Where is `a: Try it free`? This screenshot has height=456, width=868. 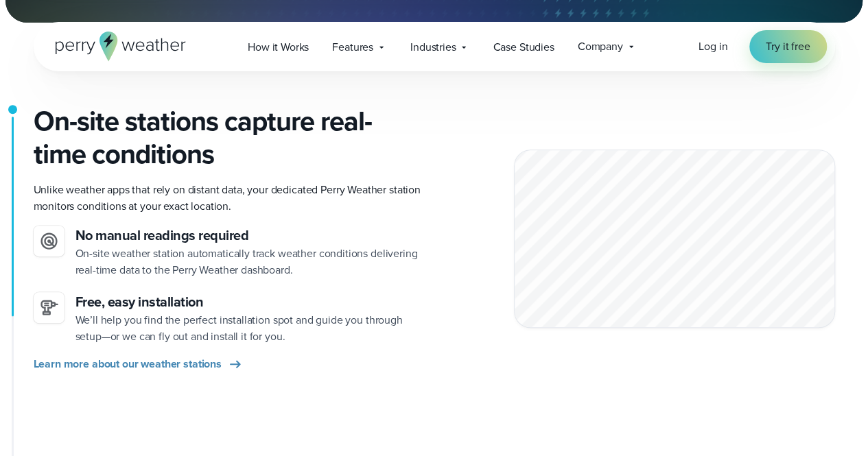 a: Try it free is located at coordinates (787, 47).